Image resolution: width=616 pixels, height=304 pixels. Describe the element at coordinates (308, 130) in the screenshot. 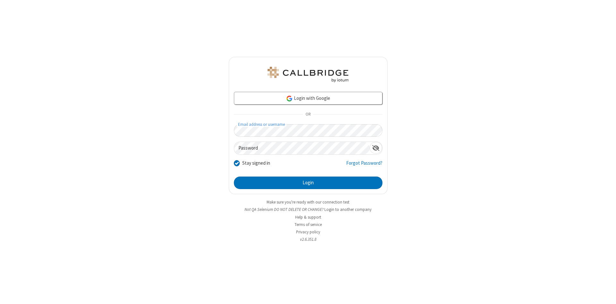

I see `input: Email address or username` at that location.